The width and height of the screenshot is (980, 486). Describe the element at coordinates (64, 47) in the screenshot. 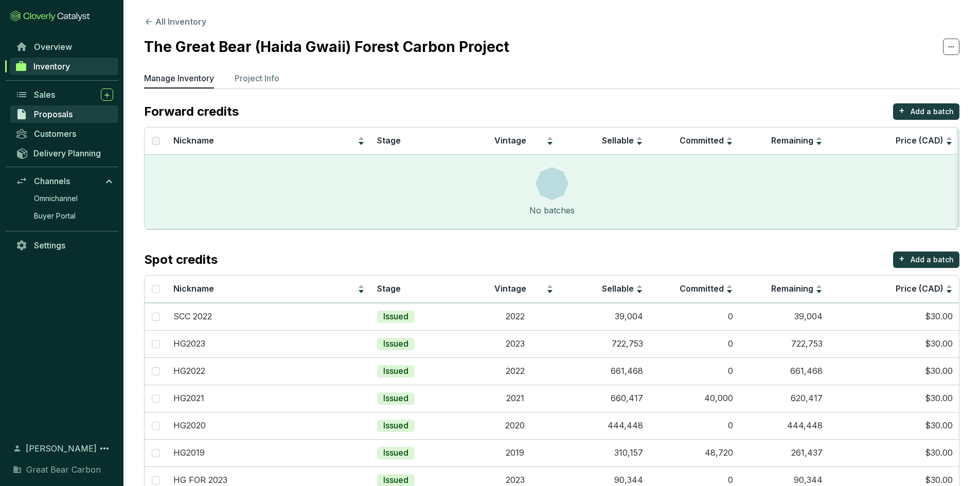

I see `a: Overview` at that location.